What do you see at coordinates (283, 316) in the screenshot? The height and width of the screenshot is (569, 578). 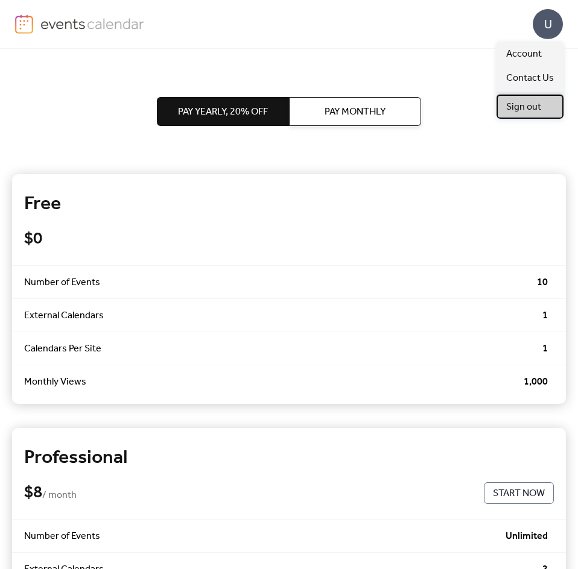 I see `span: External Calendars` at bounding box center [283, 316].